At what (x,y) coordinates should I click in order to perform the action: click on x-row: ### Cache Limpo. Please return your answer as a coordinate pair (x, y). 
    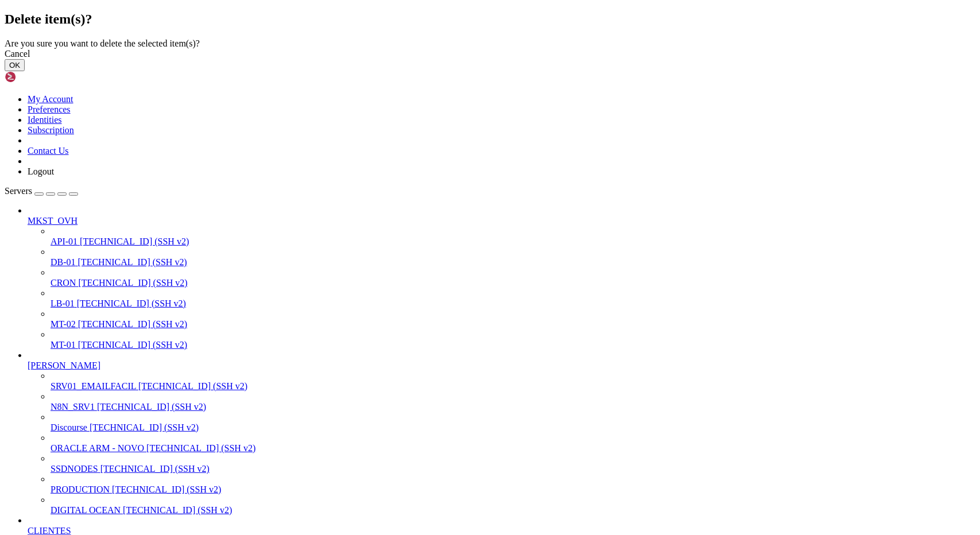
    Looking at the image, I should click on (417, 106).